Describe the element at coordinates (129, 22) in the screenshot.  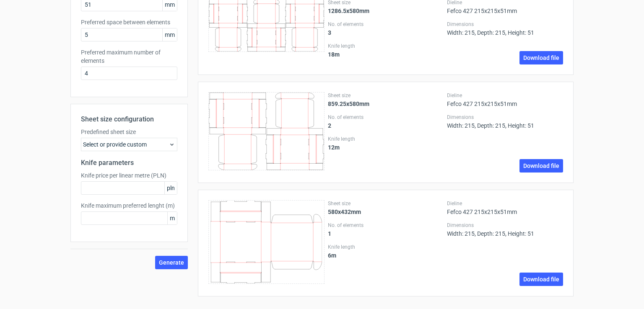
I see `label: Preferred space between elements` at that location.